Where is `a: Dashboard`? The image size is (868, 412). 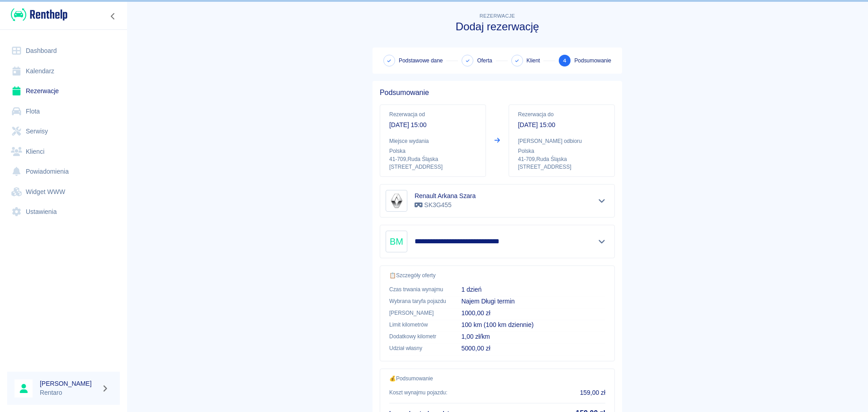 a: Dashboard is located at coordinates (63, 51).